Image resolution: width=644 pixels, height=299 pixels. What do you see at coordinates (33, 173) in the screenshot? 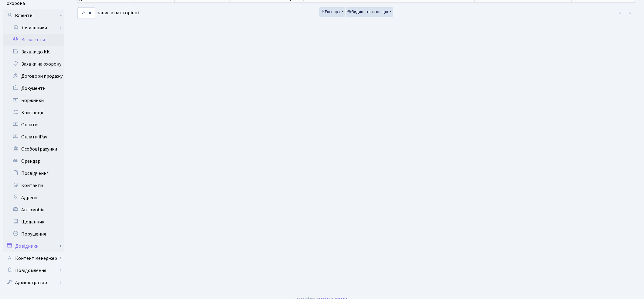
I see `a: Посвідчення` at bounding box center [33, 173].